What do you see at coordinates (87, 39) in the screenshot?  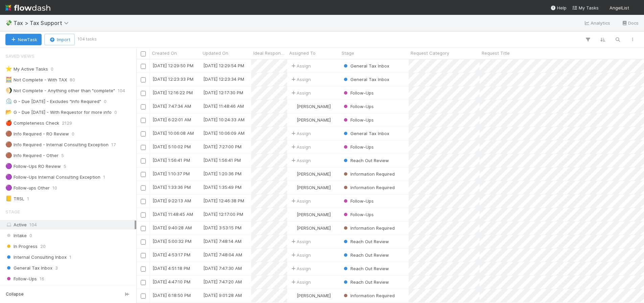 I see `small: 104 tasks` at bounding box center [87, 39].